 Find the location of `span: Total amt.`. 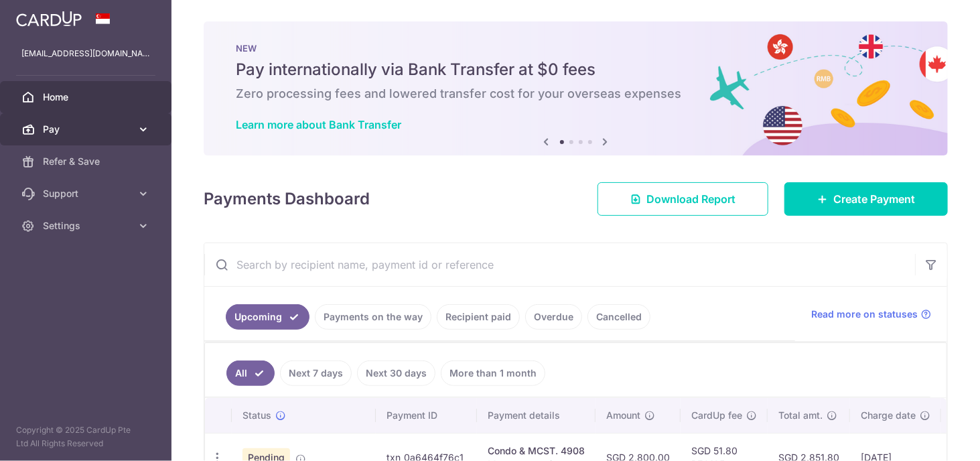

span: Total amt. is located at coordinates (801, 415).